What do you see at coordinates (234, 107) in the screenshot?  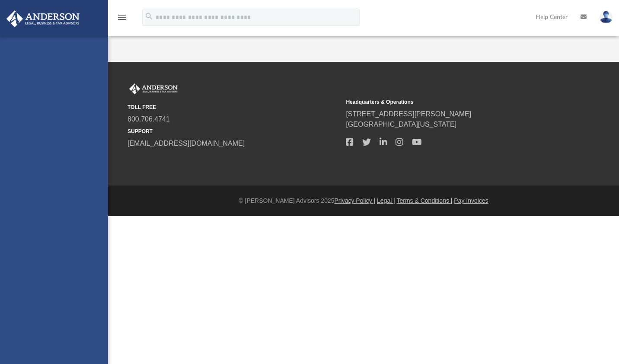 I see `small: TOLL FREE` at bounding box center [234, 107].